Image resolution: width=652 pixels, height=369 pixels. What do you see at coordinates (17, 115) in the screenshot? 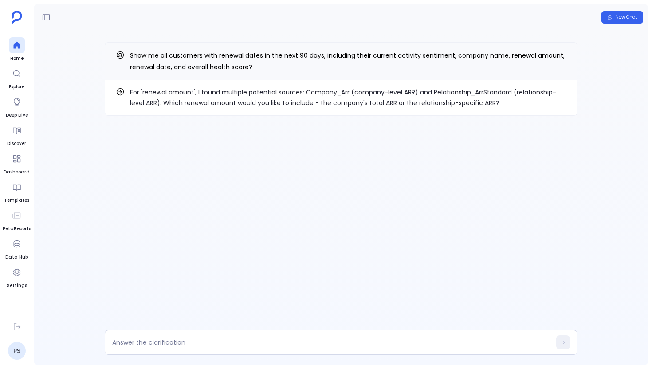
I see `span: Deep Dive` at bounding box center [17, 115].